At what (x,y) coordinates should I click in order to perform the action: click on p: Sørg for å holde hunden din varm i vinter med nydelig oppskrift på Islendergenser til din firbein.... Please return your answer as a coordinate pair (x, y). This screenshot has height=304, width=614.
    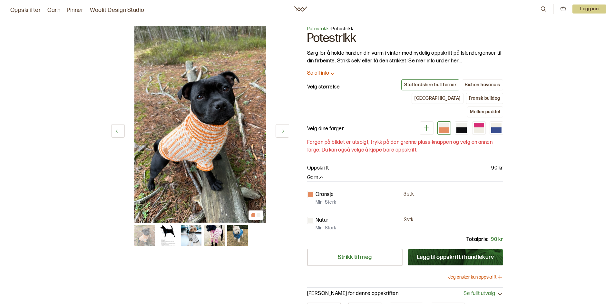
    Looking at the image, I should click on (405, 57).